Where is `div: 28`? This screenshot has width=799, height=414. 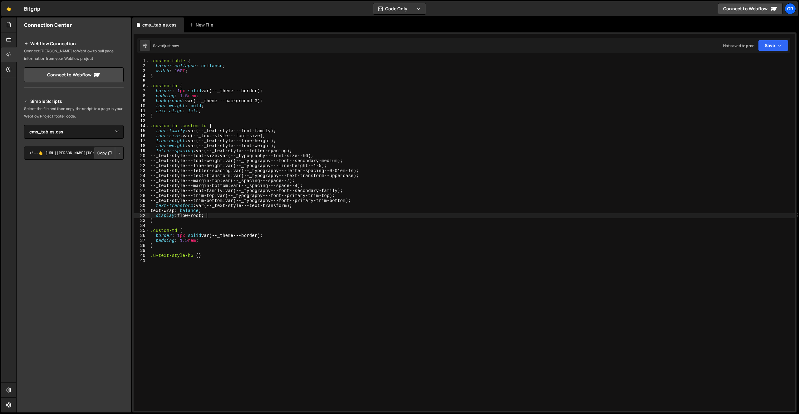
div: 28 is located at coordinates (141, 196).